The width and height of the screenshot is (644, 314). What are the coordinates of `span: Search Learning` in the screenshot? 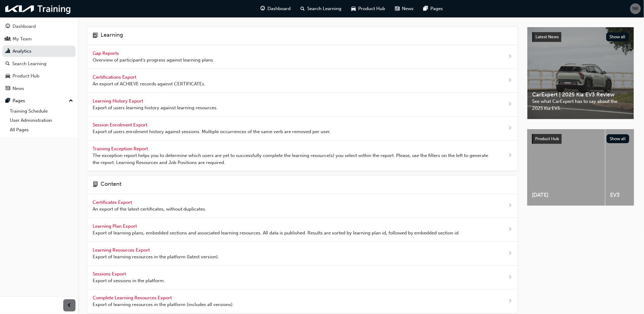 It's located at (324, 8).